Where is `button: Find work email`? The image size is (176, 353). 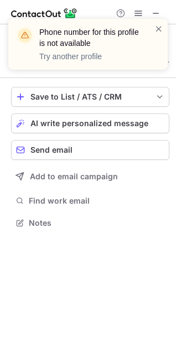 button: Find work email is located at coordinates (90, 201).